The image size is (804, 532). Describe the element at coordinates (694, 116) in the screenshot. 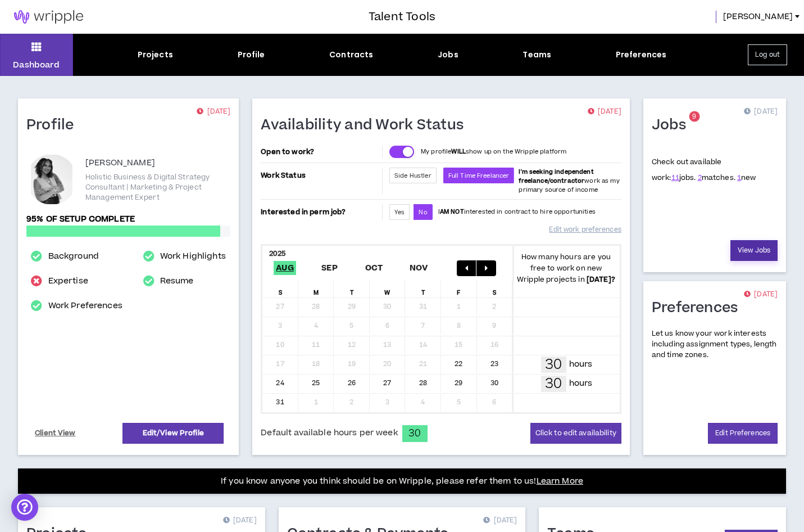

I see `sup: 9` at that location.